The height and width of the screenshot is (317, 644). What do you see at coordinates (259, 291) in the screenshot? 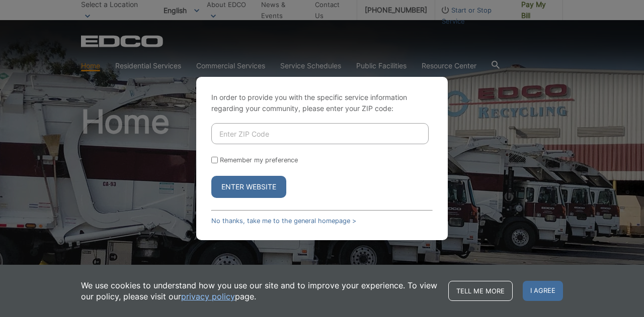
I see `p: We use cookies to understand how you use our site and to improve your experience. To view our pol...` at bounding box center [259, 291].